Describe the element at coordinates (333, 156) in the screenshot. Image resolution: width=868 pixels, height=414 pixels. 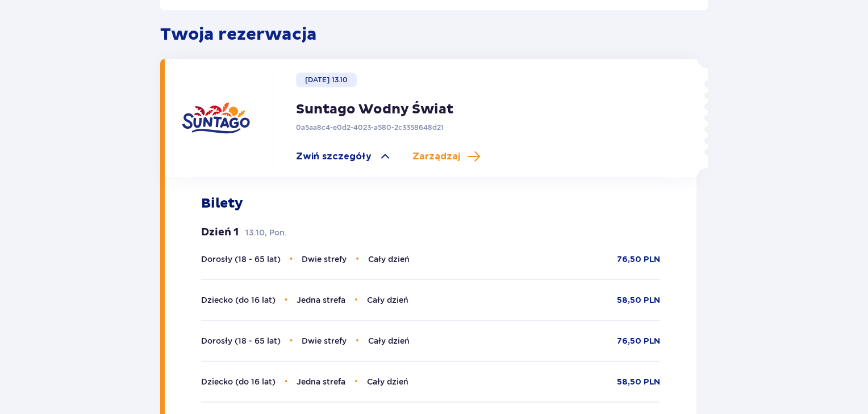
I see `span: Zwiń szczegóły` at that location.